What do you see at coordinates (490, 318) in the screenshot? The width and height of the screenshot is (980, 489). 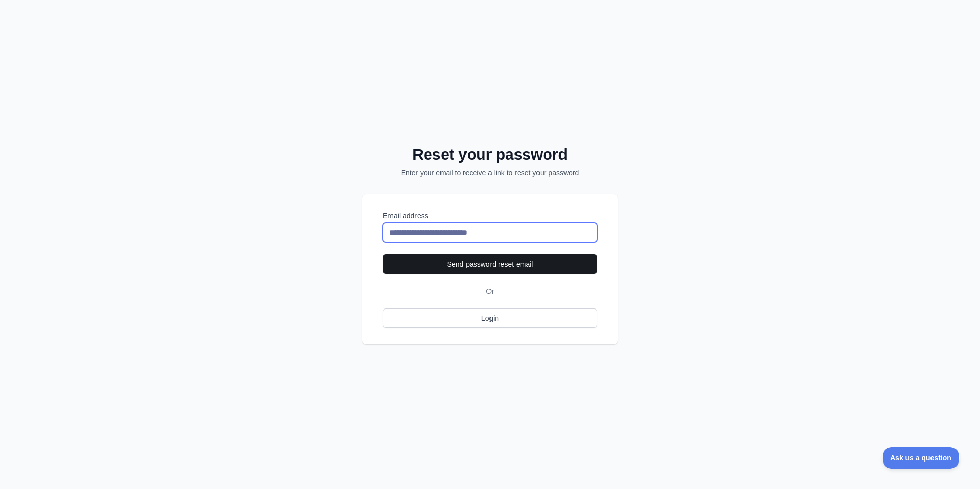 I see `a: Login` at bounding box center [490, 318].